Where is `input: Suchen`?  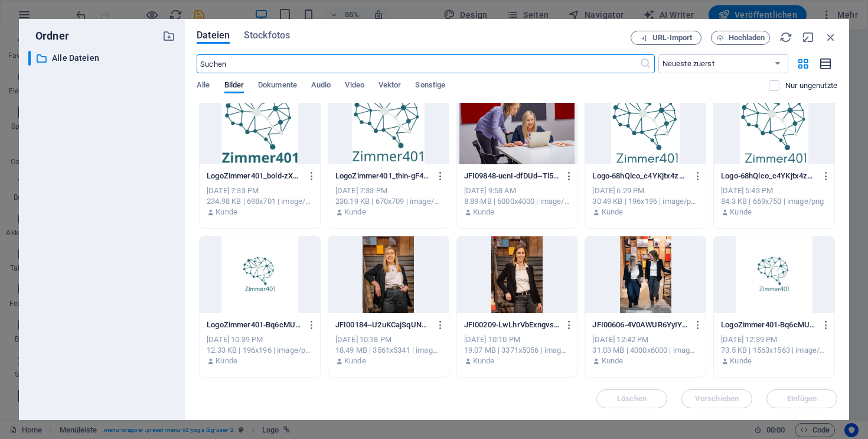
input: Suchen is located at coordinates (418, 64).